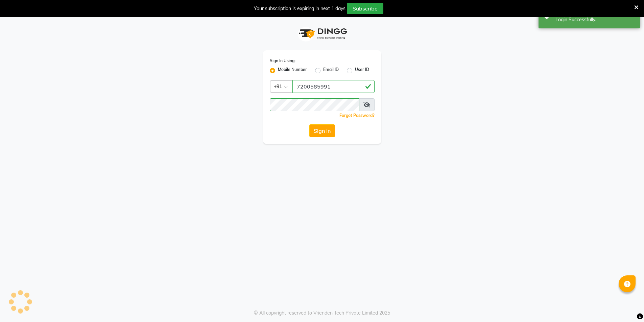 This screenshot has height=322, width=644. What do you see at coordinates (596, 19) in the screenshot?
I see `div: Login Successfully.` at bounding box center [596, 19].